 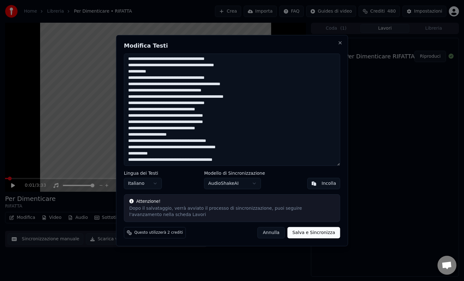 What do you see at coordinates (235, 173) in the screenshot?
I see `label: Modello di Sincronizzazione` at bounding box center [235, 173].